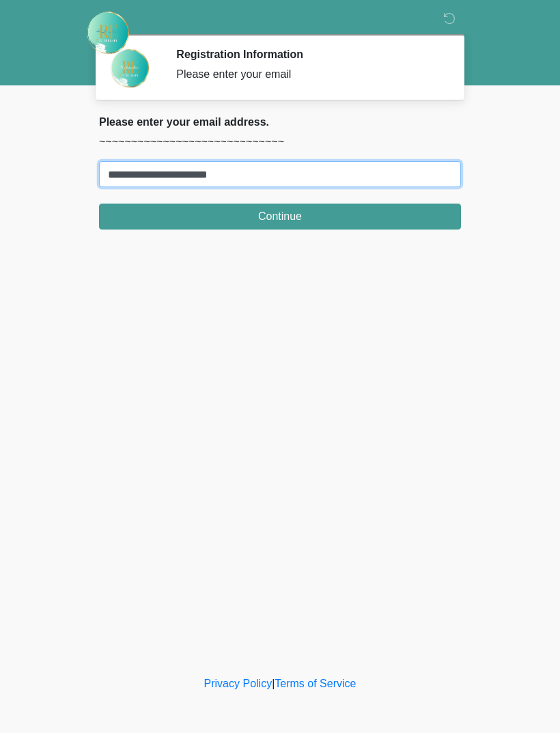  Describe the element at coordinates (280, 216) in the screenshot. I see `button: Continue` at that location.